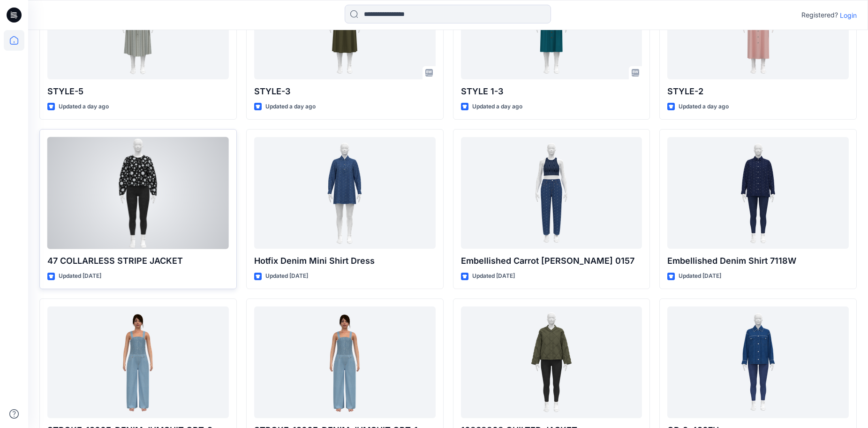  I want to click on p: Registered?, so click(820, 15).